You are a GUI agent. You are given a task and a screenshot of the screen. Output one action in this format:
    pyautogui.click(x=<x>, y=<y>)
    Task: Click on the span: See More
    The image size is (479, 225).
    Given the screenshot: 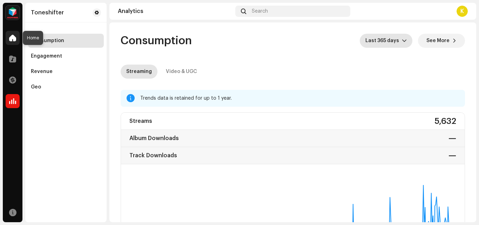 What is the action you would take?
    pyautogui.click(x=438, y=41)
    